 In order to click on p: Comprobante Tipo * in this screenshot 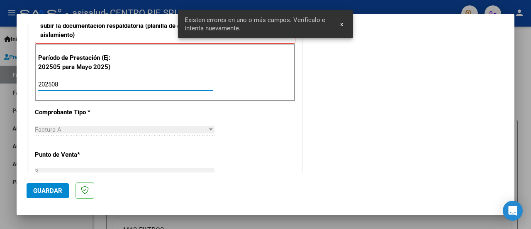, I will do `click(74, 112)`.